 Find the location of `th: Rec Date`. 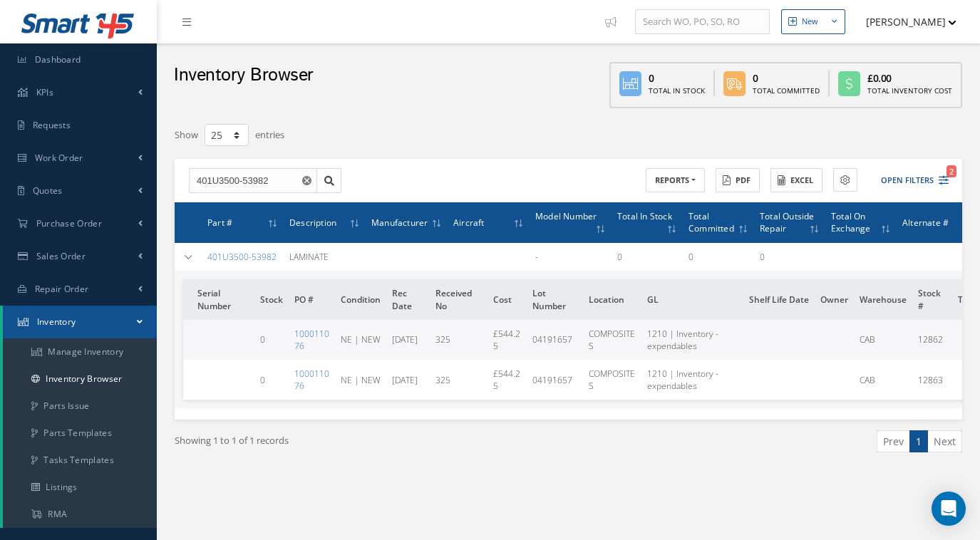

th: Rec Date is located at coordinates (408, 299).